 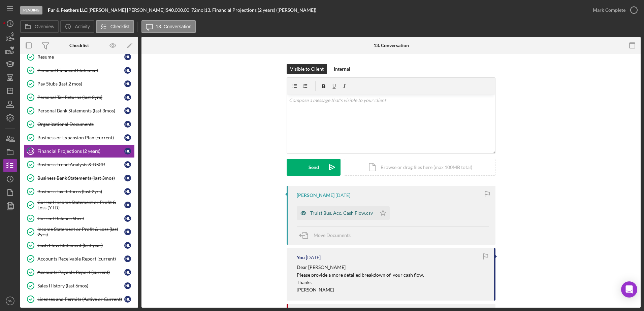 I want to click on div: Pending, so click(x=31, y=10).